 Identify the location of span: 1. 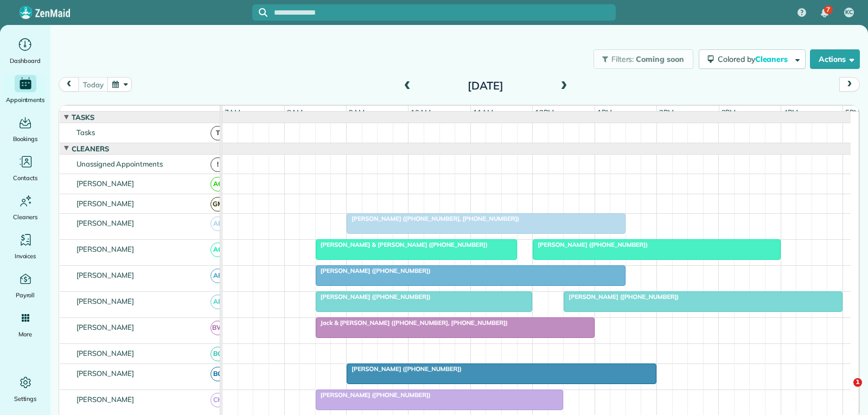
(858, 382).